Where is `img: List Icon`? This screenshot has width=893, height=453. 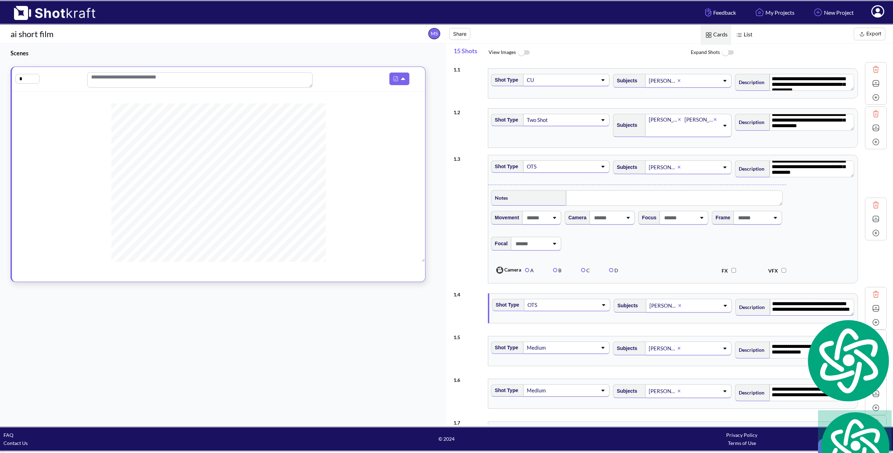 img: List Icon is located at coordinates (739, 35).